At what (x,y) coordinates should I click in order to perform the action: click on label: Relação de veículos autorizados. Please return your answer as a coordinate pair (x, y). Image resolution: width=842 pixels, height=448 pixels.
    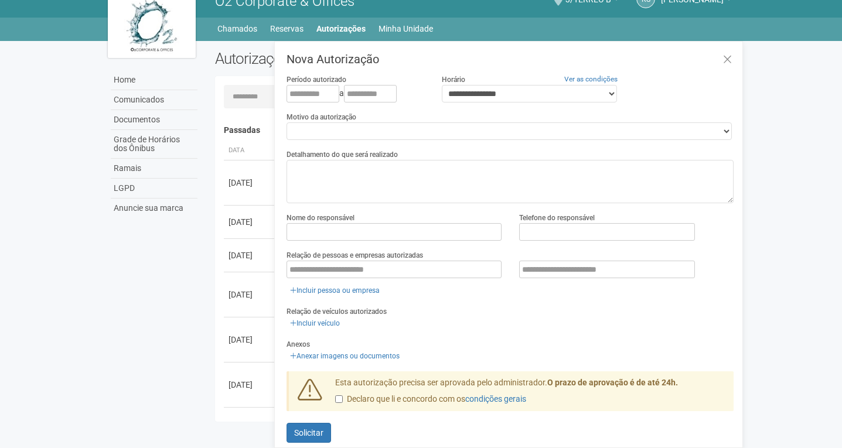
    Looking at the image, I should click on (336, 312).